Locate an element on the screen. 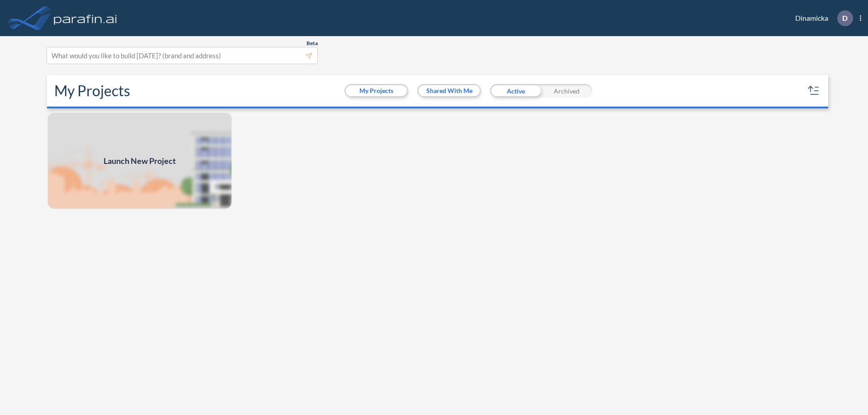  button: Shared With Me is located at coordinates (449, 91).